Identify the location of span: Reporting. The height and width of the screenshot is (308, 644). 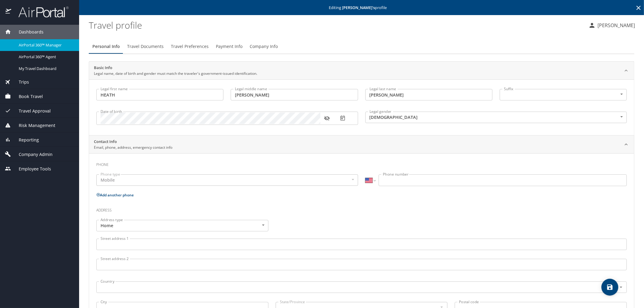
(25, 140).